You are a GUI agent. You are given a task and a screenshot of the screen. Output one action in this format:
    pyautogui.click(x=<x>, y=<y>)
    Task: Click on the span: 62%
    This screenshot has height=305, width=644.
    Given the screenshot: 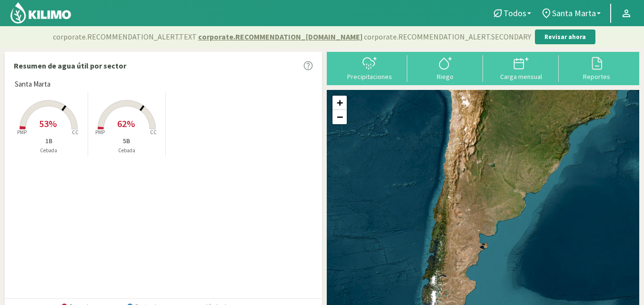 What is the action you would take?
    pyautogui.click(x=125, y=124)
    